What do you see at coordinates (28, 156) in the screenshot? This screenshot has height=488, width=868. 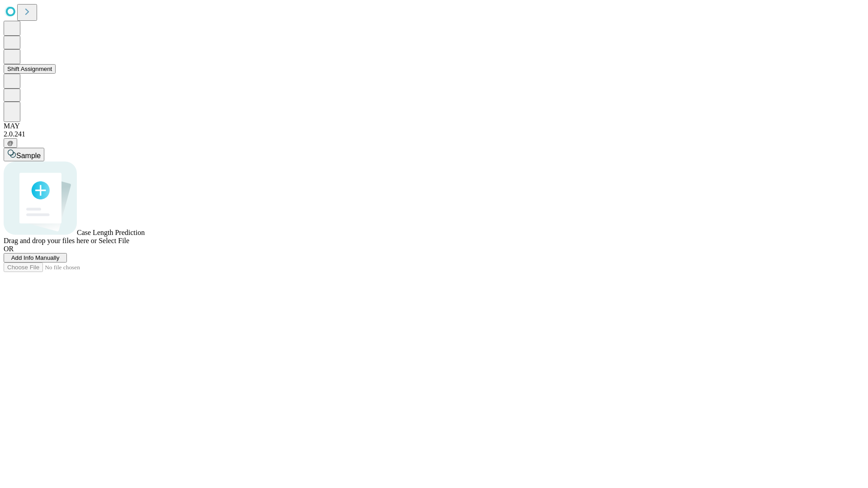 I see `span: Sample` at bounding box center [28, 156].